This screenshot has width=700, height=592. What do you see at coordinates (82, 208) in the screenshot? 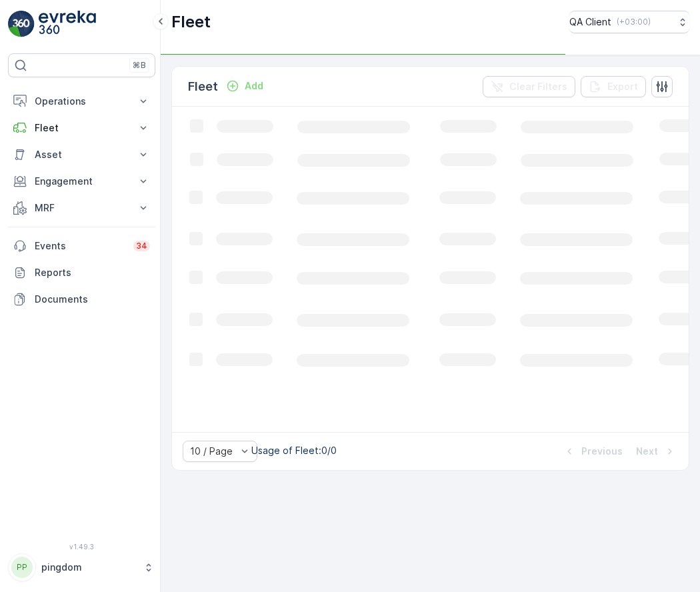
I see `p: MRF` at bounding box center [82, 208].